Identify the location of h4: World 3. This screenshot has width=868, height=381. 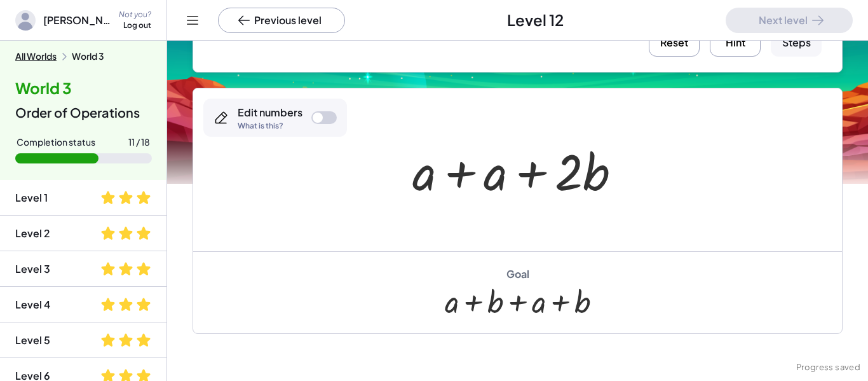
(84, 88).